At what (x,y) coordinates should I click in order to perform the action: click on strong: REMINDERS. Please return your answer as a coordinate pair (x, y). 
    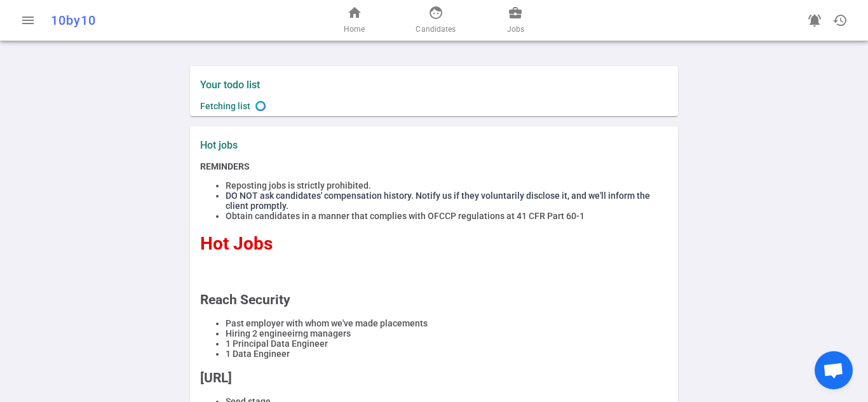
    Looking at the image, I should click on (225, 166).